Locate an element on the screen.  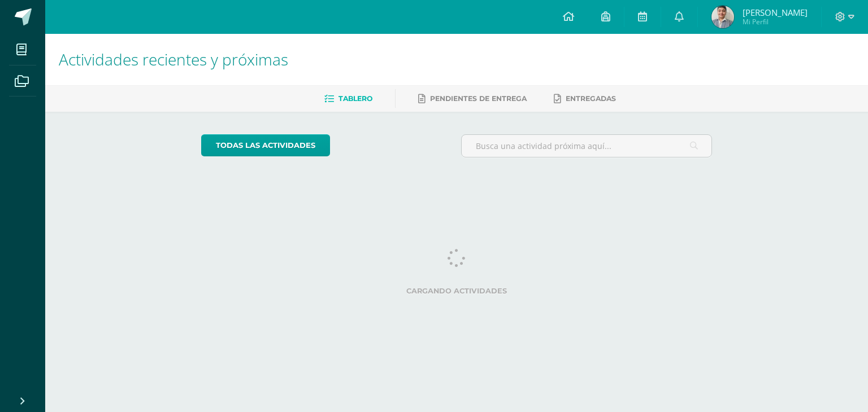
label: Cargando actividades is located at coordinates (456, 291).